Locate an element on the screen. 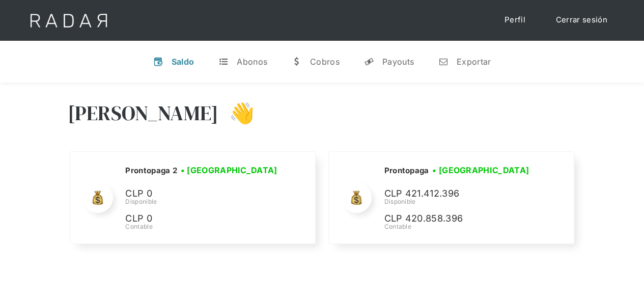 Image resolution: width=644 pixels, height=298 pixels. div: y is located at coordinates (369, 61).